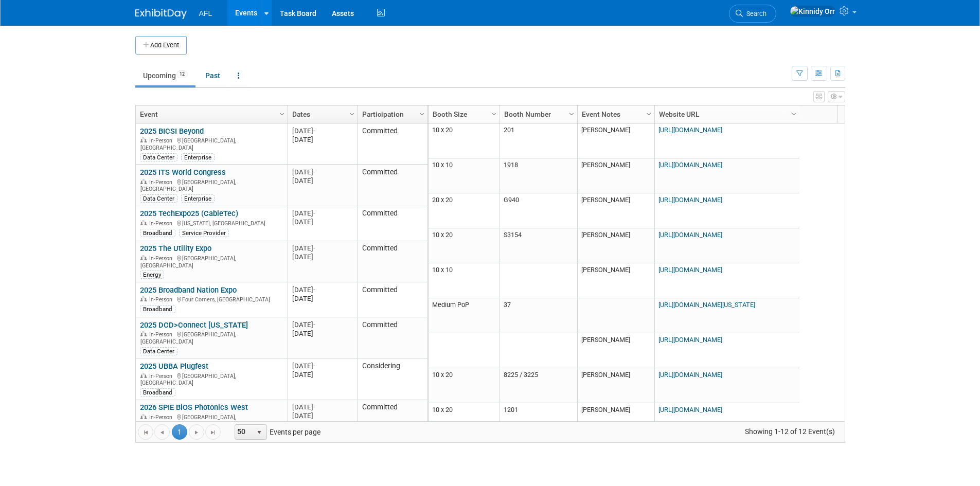  What do you see at coordinates (161, 14) in the screenshot?
I see `img: ExhibitDay` at bounding box center [161, 14].